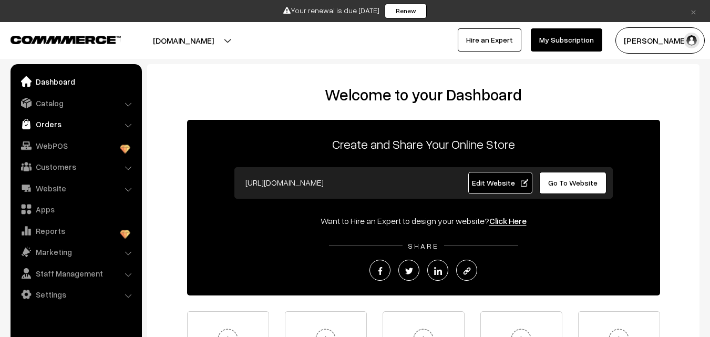 Image resolution: width=710 pixels, height=337 pixels. I want to click on span: Go To Website, so click(573, 182).